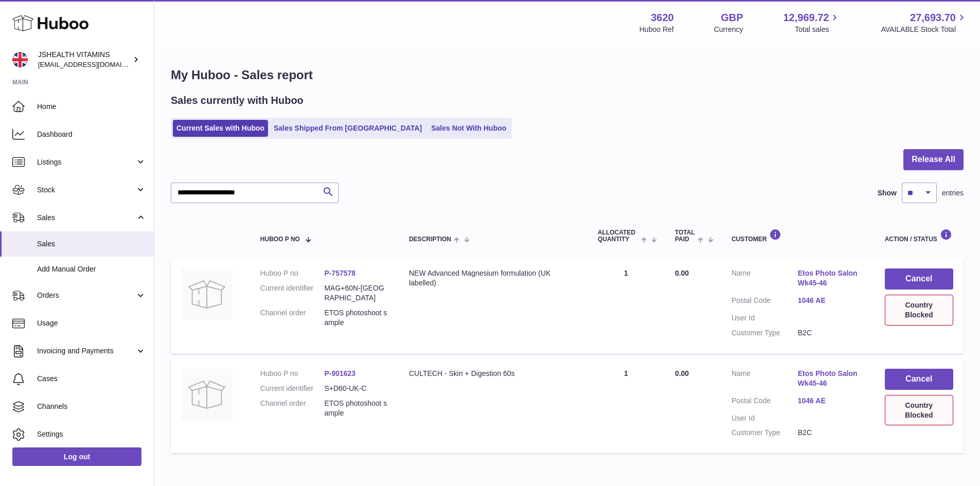 The width and height of the screenshot is (980, 486). Describe the element at coordinates (84, 60) in the screenshot. I see `div: JSHEALTH VITAMINS` at that location.